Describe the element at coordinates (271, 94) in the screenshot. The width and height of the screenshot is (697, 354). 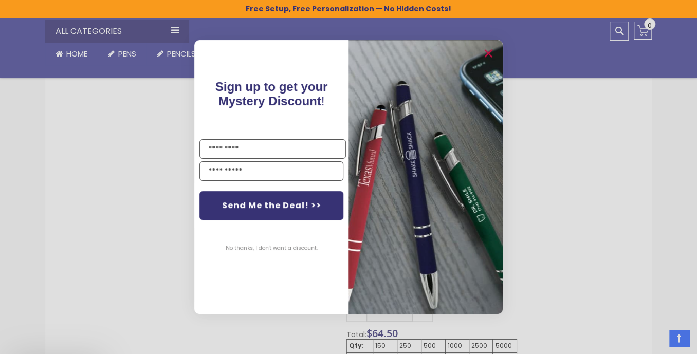
I see `span: Sign up to get your Mystery Discount` at that location.